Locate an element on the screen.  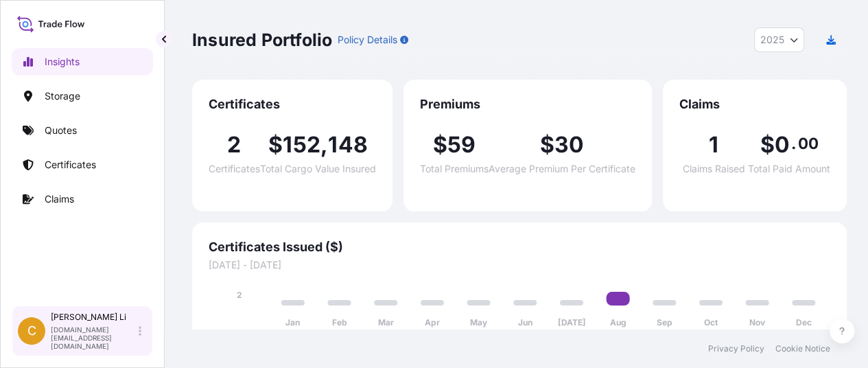
tspan: Jan is located at coordinates (292, 322).